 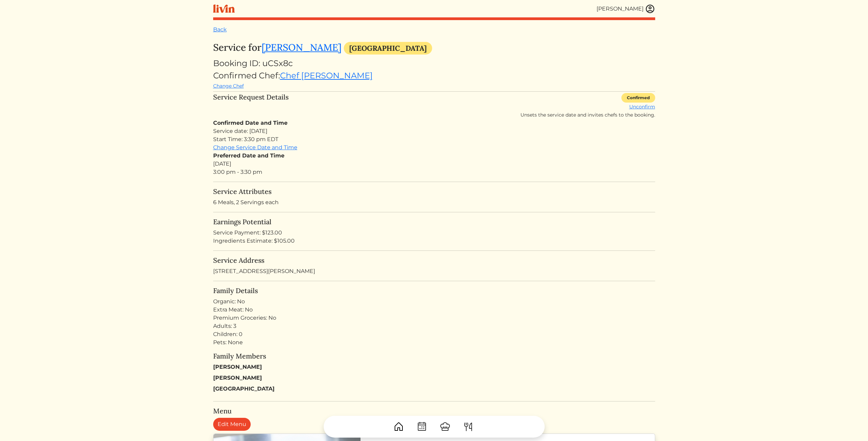 What do you see at coordinates (434, 63) in the screenshot?
I see `div: Booking ID: uCSx8c` at bounding box center [434, 63].